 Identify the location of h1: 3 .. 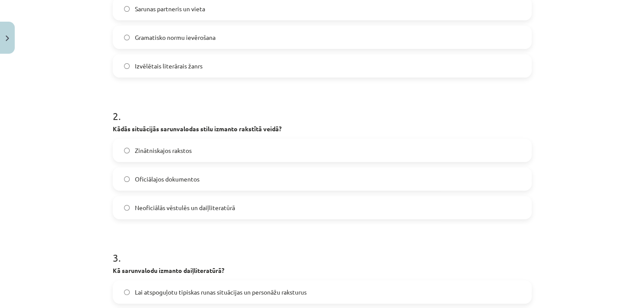
(322, 250).